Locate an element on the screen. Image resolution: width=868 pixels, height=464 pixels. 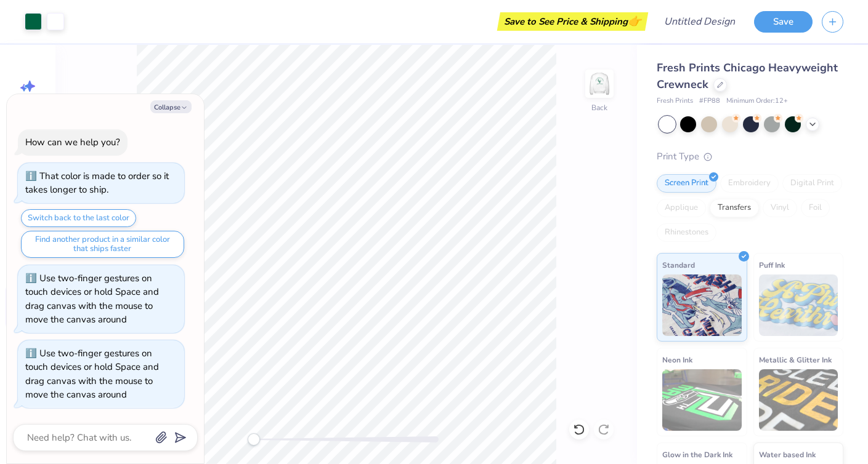
input: Untitled Design is located at coordinates (700, 21).